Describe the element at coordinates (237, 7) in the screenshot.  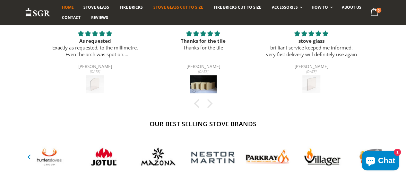
I see `a: Fire Bricks Cut To Size` at that location.